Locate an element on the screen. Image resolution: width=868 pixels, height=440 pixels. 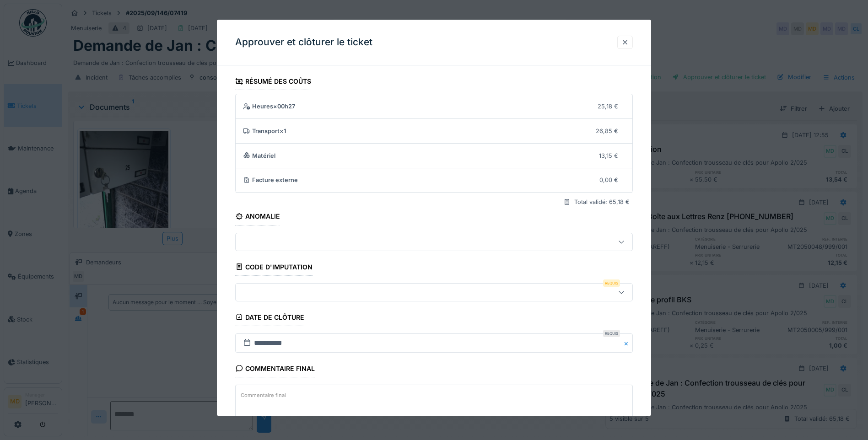
div: 25,18 € is located at coordinates (608, 106).